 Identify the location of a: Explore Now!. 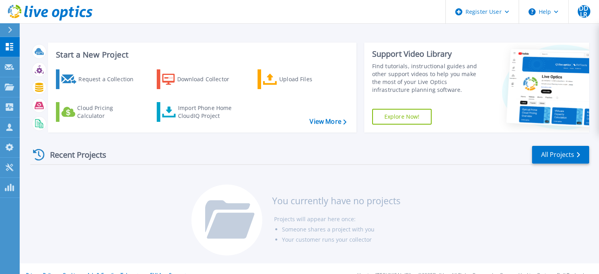
(402, 117).